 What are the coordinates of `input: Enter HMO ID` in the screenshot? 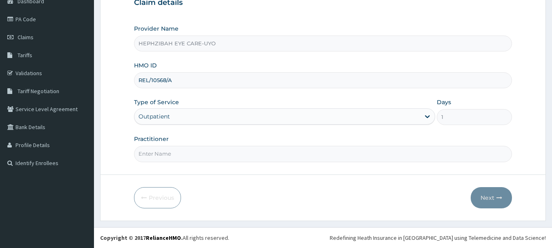 It's located at (323, 80).